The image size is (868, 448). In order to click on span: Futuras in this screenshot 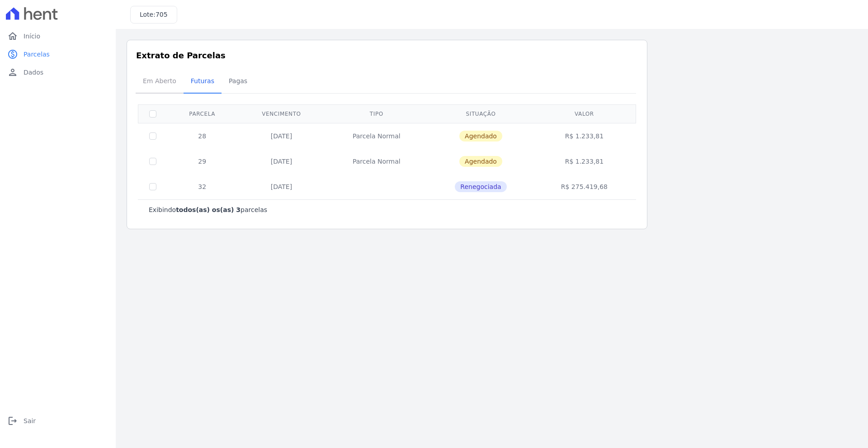, I will do `click(203, 81)`.